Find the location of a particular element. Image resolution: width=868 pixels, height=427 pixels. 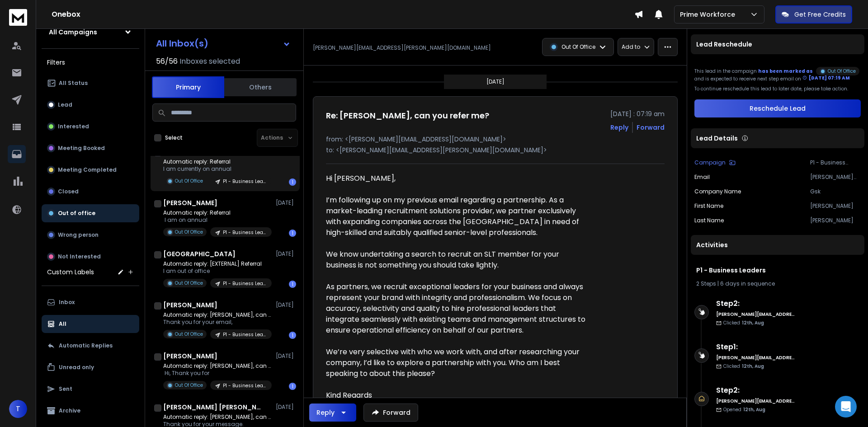

p: Lead Reschedule is located at coordinates (724, 44).